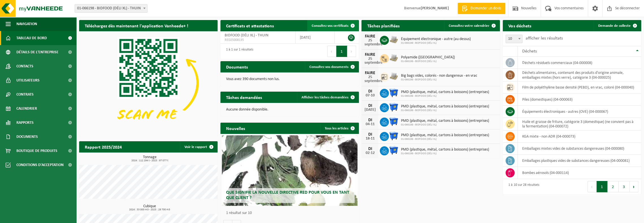  I want to click on a: Demander un devis, so click(481, 9).